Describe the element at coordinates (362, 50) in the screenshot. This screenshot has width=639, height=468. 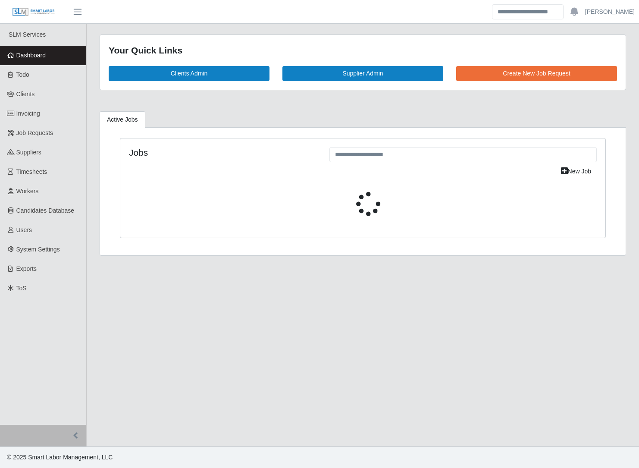
I see `div: Your Quick Links` at that location.